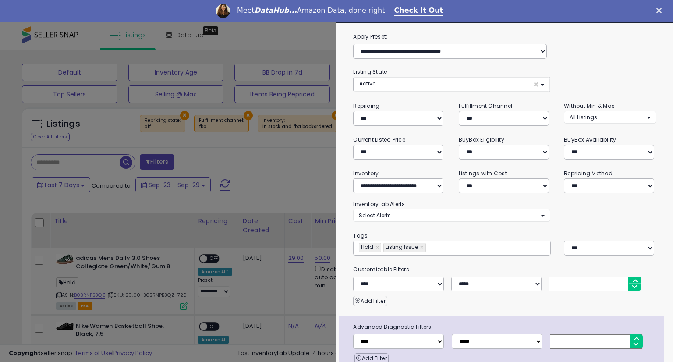 This screenshot has width=673, height=362. I want to click on span: All Listings, so click(583, 117).